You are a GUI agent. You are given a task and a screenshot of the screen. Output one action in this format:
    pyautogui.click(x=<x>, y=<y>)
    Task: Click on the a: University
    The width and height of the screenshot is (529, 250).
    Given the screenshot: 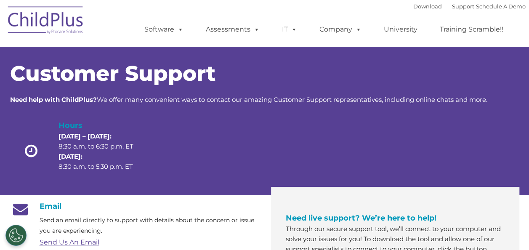 What is the action you would take?
    pyautogui.click(x=400, y=29)
    